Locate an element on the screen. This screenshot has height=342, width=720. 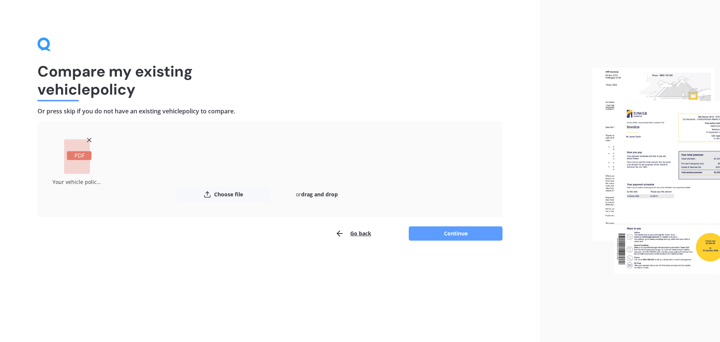
h4: Or press skip if you do not have an existing vehicle policy to compare. is located at coordinates (270, 111).